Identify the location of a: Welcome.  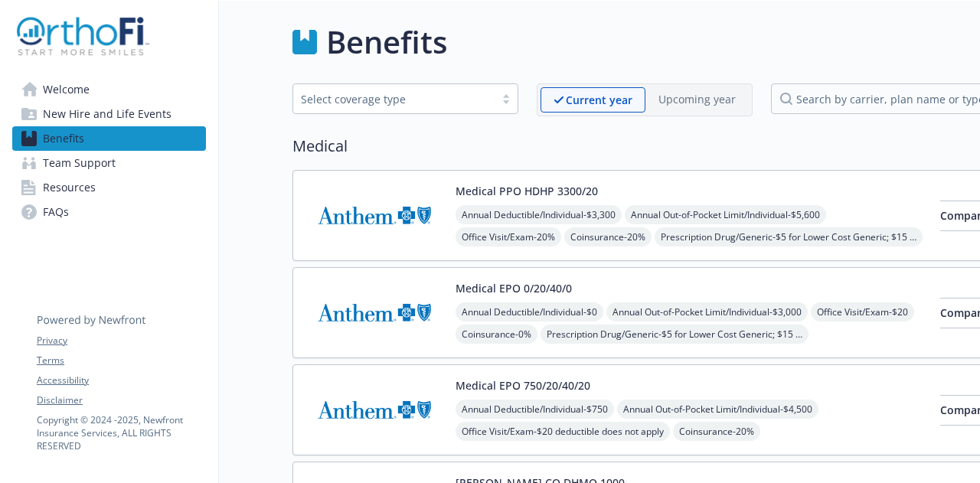
(108, 89).